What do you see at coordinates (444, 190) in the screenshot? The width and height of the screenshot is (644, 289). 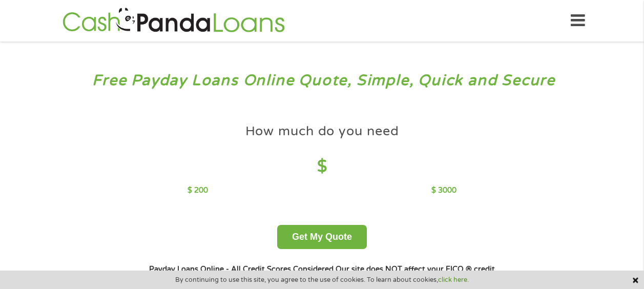 I see `p: $ 3000` at bounding box center [444, 190].